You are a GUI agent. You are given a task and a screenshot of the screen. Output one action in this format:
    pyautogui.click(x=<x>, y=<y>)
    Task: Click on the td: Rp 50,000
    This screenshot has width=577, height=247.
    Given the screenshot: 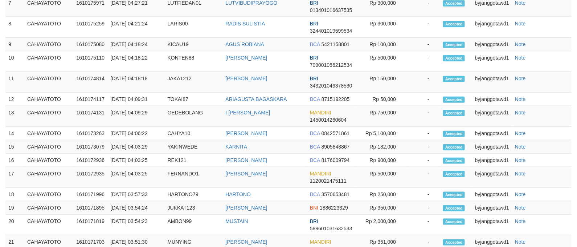 What is the action you would take?
    pyautogui.click(x=381, y=99)
    